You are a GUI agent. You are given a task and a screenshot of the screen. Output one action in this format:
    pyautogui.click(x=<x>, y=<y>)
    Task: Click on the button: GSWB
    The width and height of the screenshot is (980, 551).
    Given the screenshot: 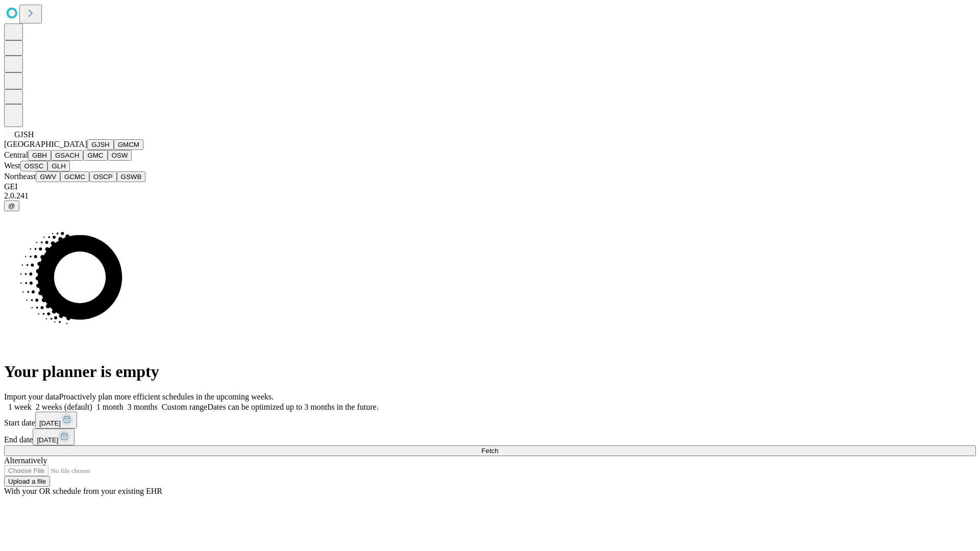 What is the action you would take?
    pyautogui.click(x=132, y=177)
    